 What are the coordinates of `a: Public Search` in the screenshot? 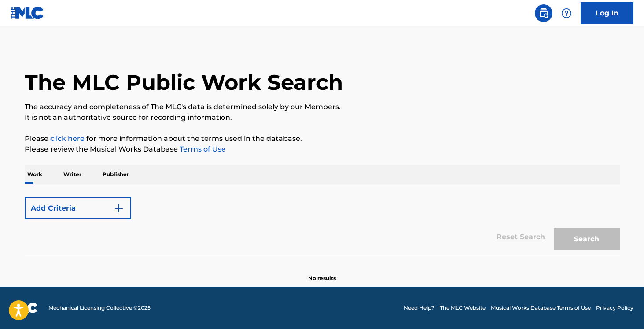 It's located at (543, 13).